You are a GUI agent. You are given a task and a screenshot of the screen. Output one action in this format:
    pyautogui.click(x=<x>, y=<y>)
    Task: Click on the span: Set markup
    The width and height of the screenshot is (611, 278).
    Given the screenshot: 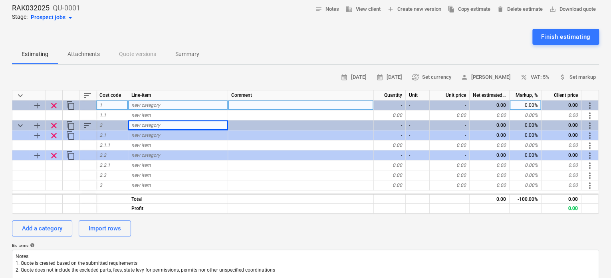 What is the action you would take?
    pyautogui.click(x=578, y=77)
    